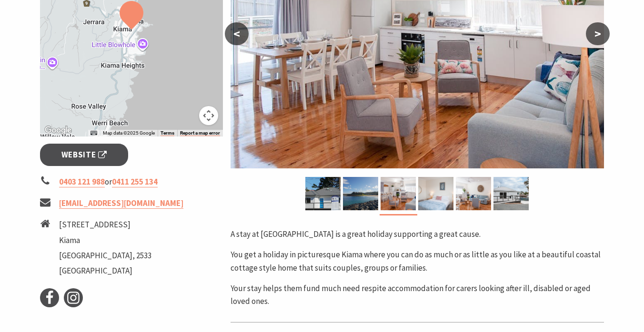 The width and height of the screenshot is (644, 332). I want to click on span: Map data ©2025 Google, so click(128, 133).